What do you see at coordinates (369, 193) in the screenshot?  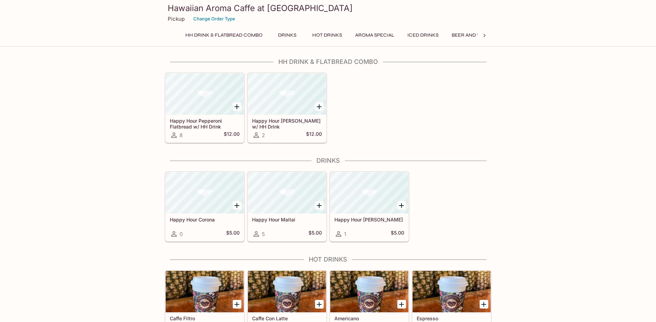 I see `div: Happy Hour Titos` at bounding box center [369, 193].